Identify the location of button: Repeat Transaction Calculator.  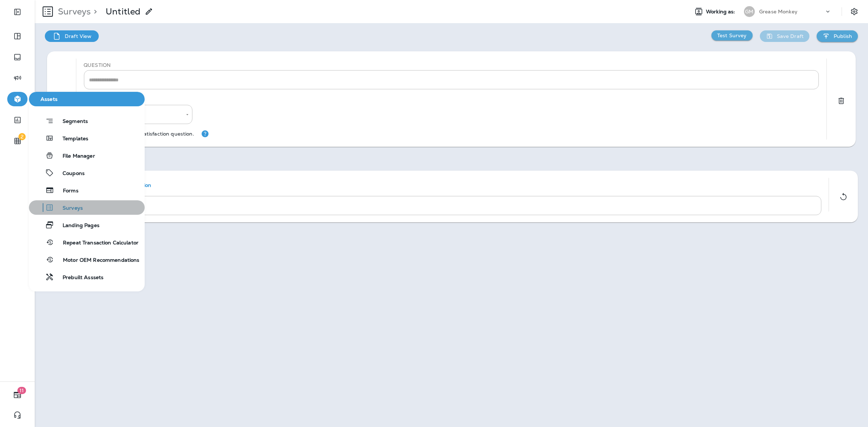
(87, 242).